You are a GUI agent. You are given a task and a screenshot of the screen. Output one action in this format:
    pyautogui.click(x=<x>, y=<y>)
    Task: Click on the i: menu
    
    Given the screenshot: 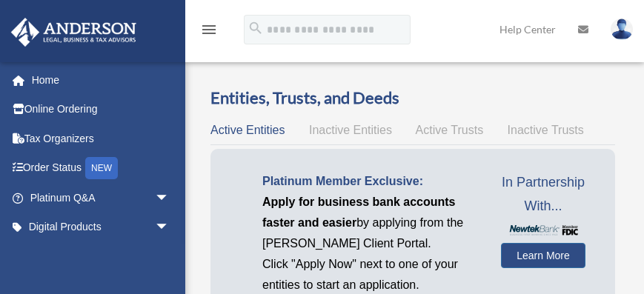 What is the action you would take?
    pyautogui.click(x=209, y=29)
    